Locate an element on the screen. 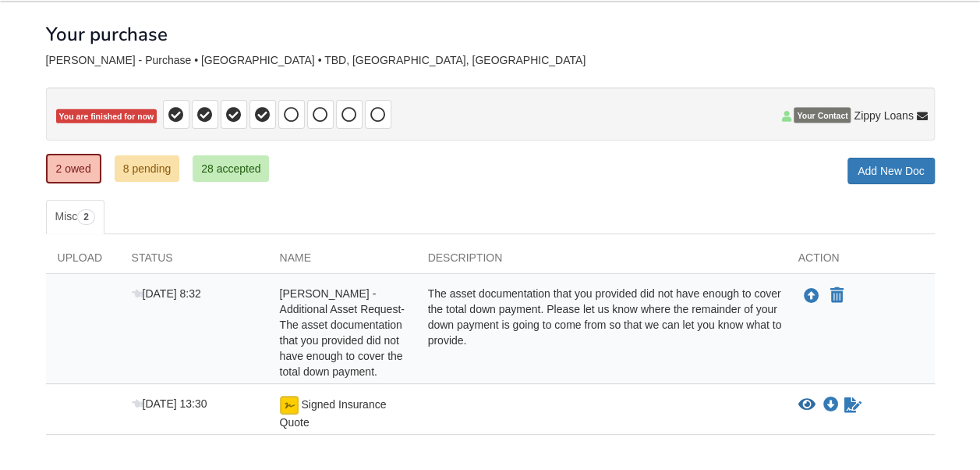 This screenshot has width=980, height=470. a: Waiting for your co-borrower to e-sign is located at coordinates (853, 405).